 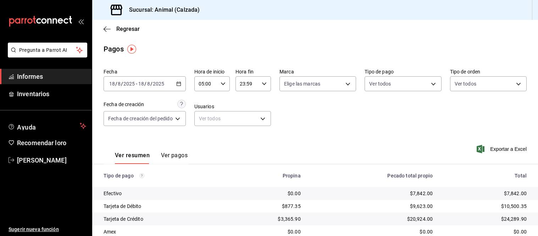 I want to click on font: Fecha de creación del pedido, so click(x=140, y=118).